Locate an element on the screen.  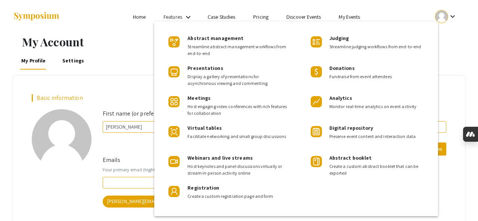
span: Facilitate networking and small group discussions is located at coordinates (238, 136).